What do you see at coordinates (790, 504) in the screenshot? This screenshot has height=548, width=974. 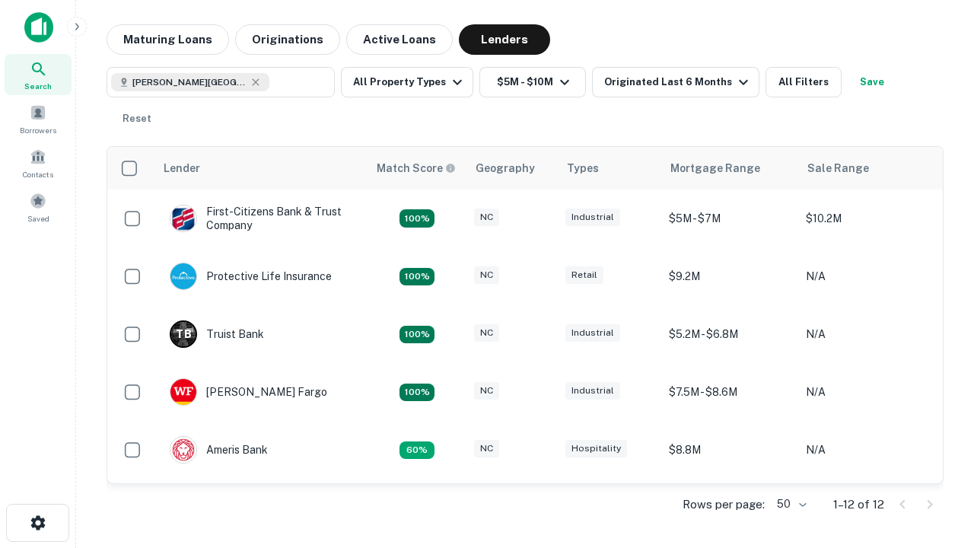 I see `div: 50` at bounding box center [790, 504].